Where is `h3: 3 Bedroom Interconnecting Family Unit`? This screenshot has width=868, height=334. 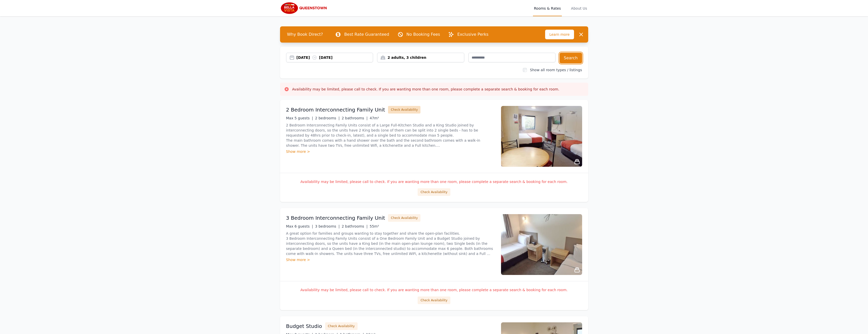
h3: 3 Bedroom Interconnecting Family Unit is located at coordinates (335, 218).